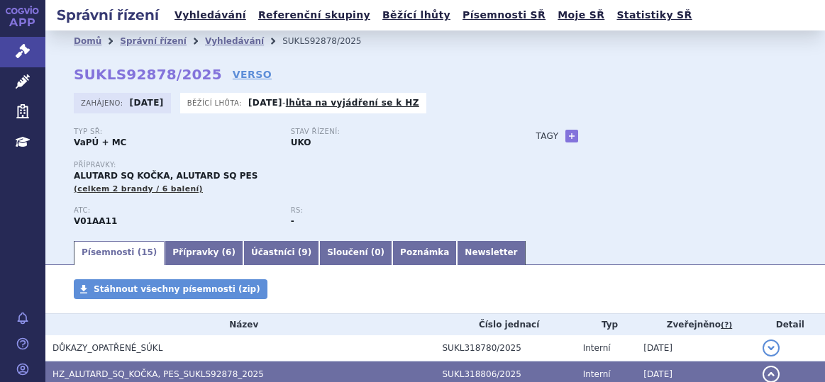 The image size is (825, 382). What do you see at coordinates (301, 143) in the screenshot?
I see `strong: UKO` at bounding box center [301, 143].